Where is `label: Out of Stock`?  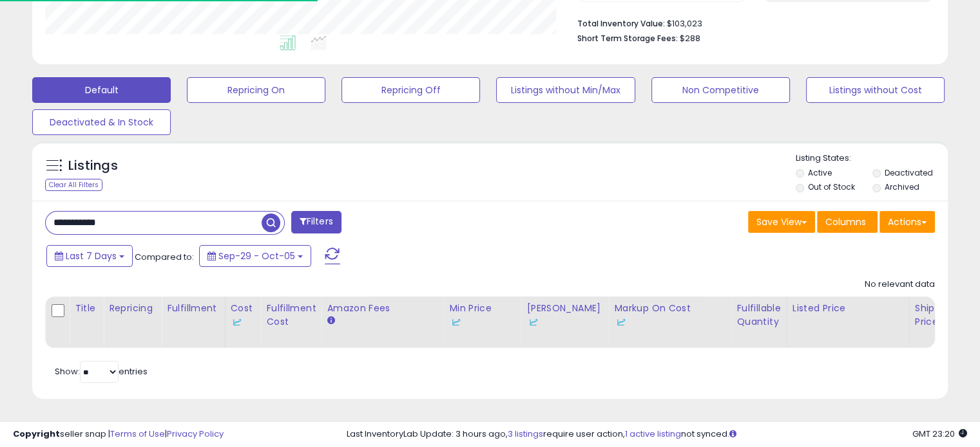
label: Out of Stock is located at coordinates (831, 187).